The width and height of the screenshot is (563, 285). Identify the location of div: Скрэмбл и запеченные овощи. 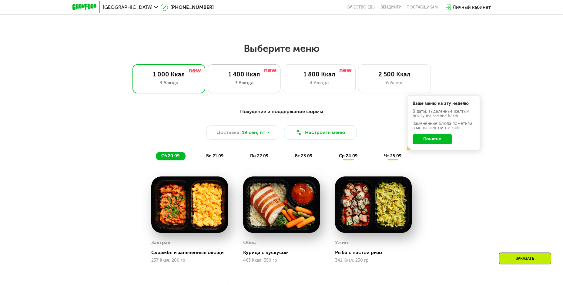
(192, 252).